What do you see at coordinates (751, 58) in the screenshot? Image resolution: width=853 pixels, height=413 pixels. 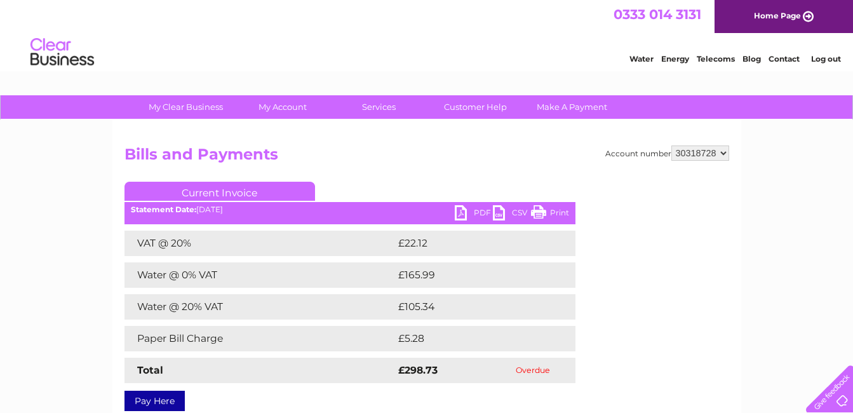 I see `a: Blog` at bounding box center [751, 58].